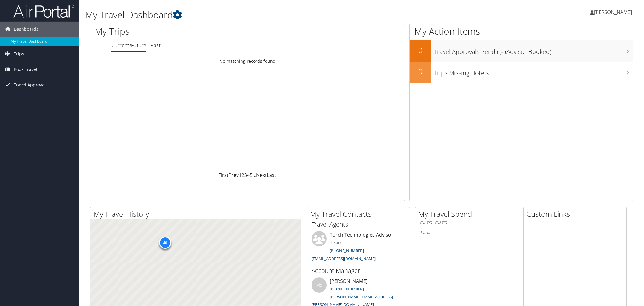 The image size is (644, 306). I want to click on h3: Travel Agents, so click(358, 224).